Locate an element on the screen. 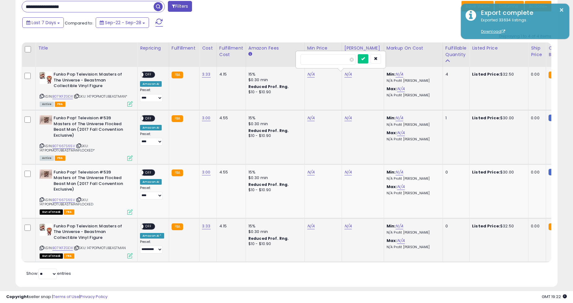 Image resolution: width=573 pixels, height=303 pixels. span: | SKU: 147POPMOTUBEASTMANFLOCKED* is located at coordinates (67, 148).